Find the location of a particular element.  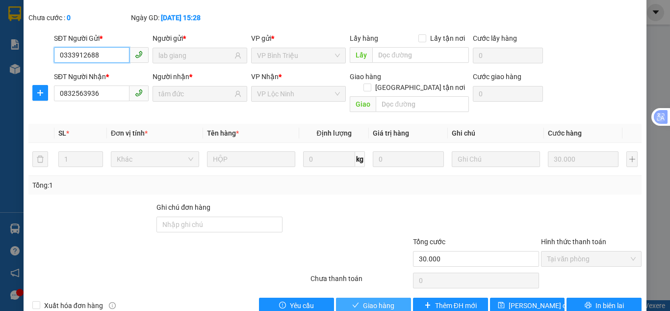

span: VP Nhận is located at coordinates (265, 77).